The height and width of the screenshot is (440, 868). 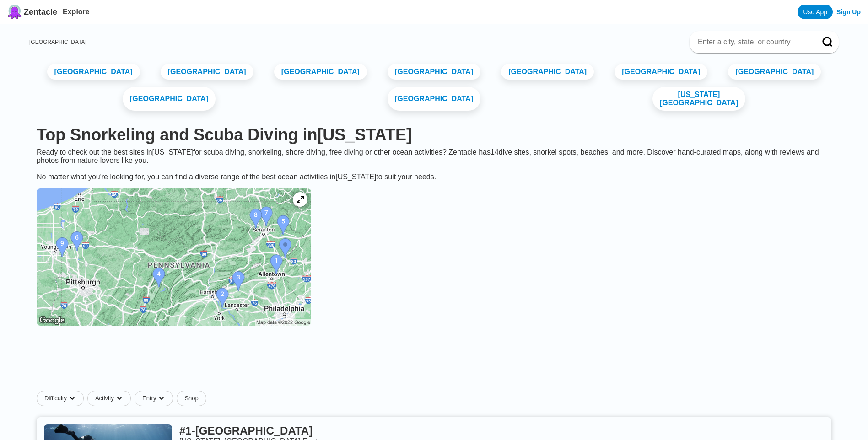 What do you see at coordinates (815, 12) in the screenshot?
I see `a: Use App` at bounding box center [815, 12].